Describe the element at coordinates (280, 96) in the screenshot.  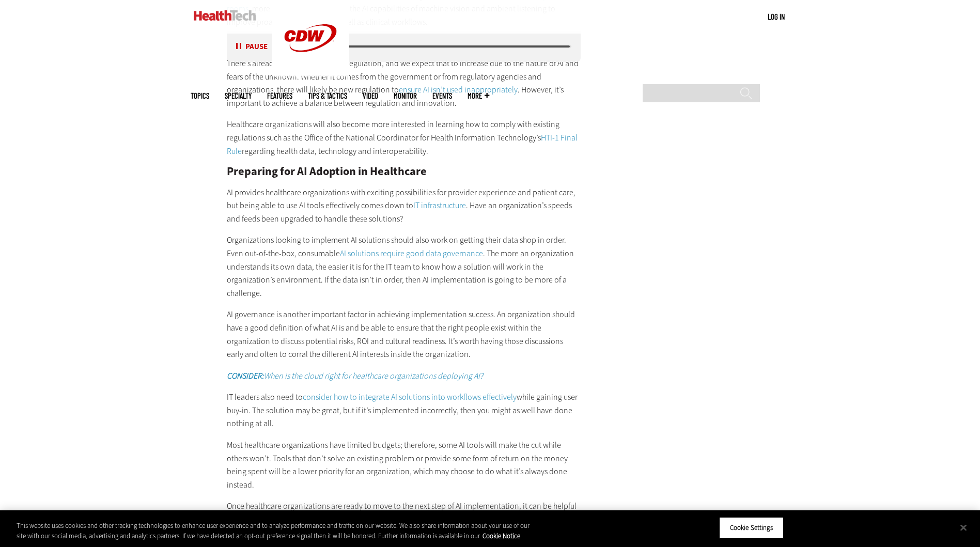
I see `a: Features` at that location.